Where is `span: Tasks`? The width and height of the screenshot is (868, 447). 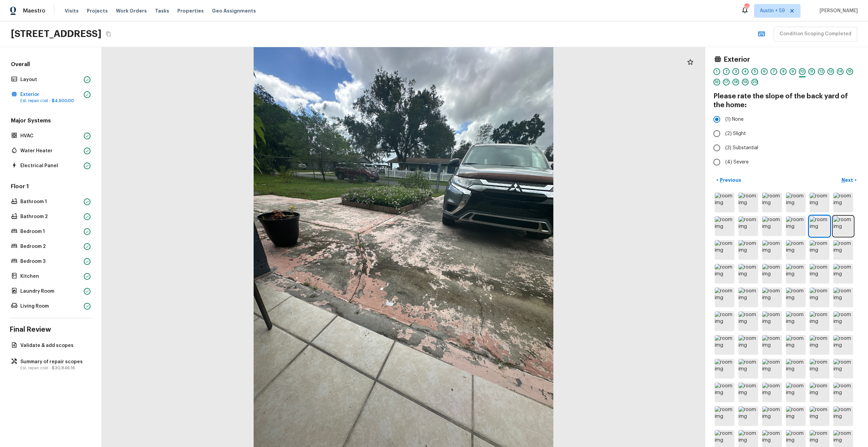
span: Tasks is located at coordinates (162, 11).